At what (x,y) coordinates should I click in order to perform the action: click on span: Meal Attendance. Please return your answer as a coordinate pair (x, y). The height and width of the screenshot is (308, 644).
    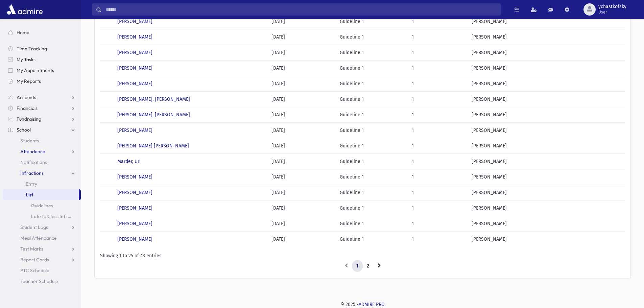
    Looking at the image, I should click on (39, 238).